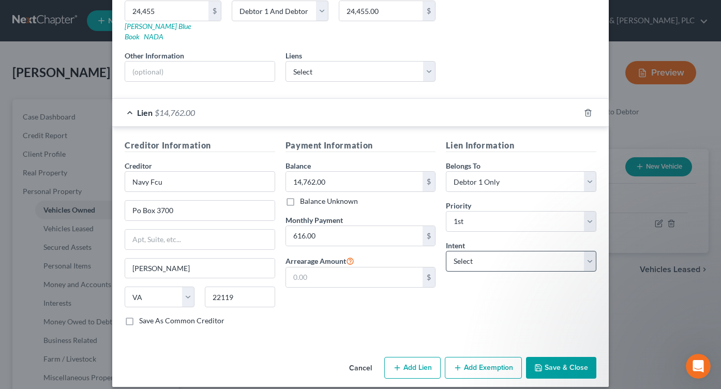 This screenshot has height=389, width=721. I want to click on label: Liens, so click(294, 55).